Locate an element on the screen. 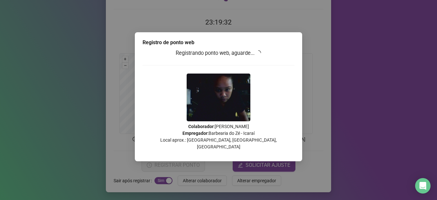  img: 2Q== is located at coordinates (219, 97).